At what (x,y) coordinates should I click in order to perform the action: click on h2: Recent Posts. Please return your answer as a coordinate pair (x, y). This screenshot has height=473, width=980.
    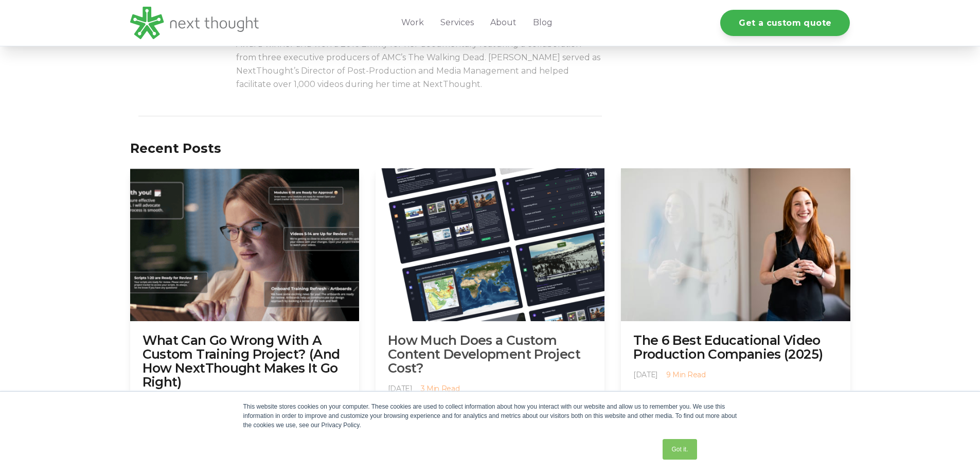
    Looking at the image, I should click on (490, 148).